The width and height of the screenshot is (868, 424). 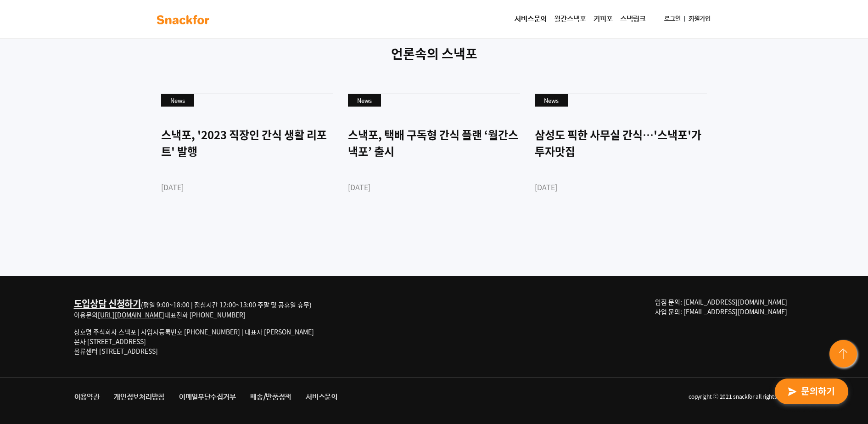 I want to click on a: 홈, so click(x=31, y=303).